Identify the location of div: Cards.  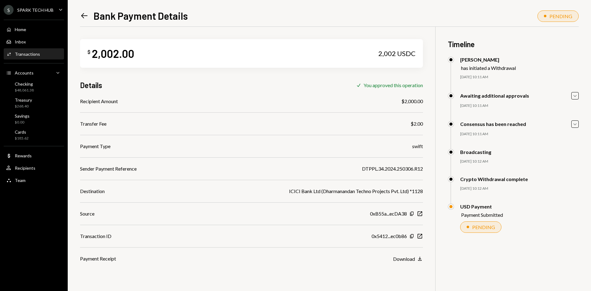
(22, 132).